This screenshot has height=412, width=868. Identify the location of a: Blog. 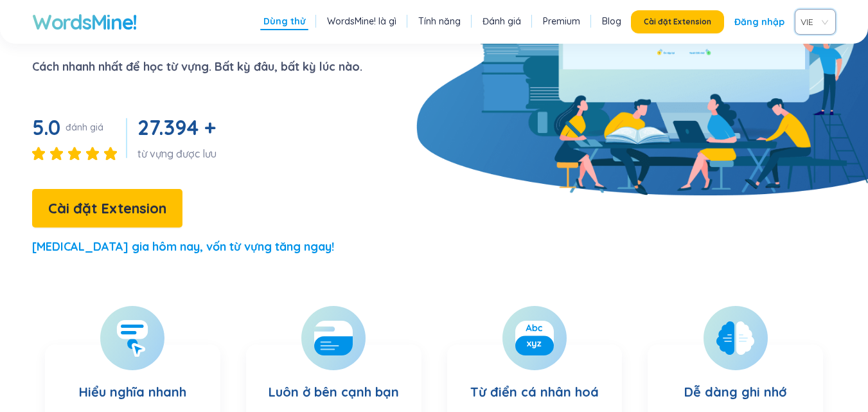
(612, 22).